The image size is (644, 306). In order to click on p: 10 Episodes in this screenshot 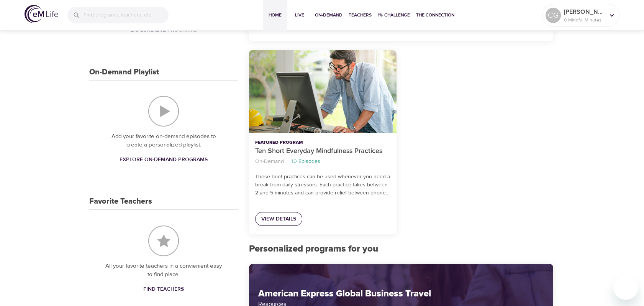, I will do `click(306, 162)`.